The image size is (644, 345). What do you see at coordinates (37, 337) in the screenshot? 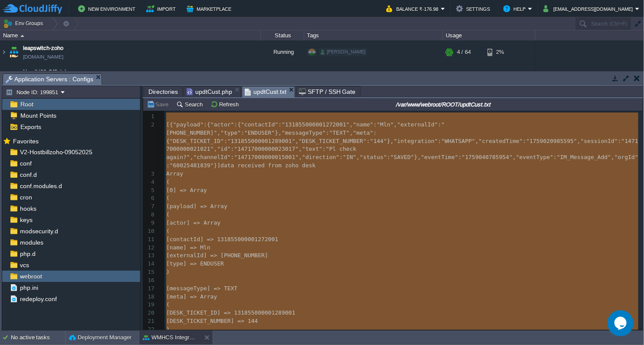
I see `div: No active tasks` at bounding box center [37, 337].